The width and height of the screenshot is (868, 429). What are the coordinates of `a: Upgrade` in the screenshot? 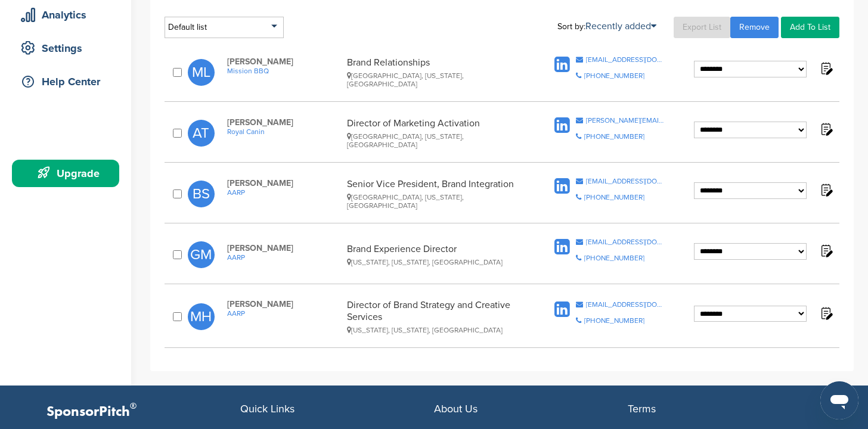 It's located at (66, 173).